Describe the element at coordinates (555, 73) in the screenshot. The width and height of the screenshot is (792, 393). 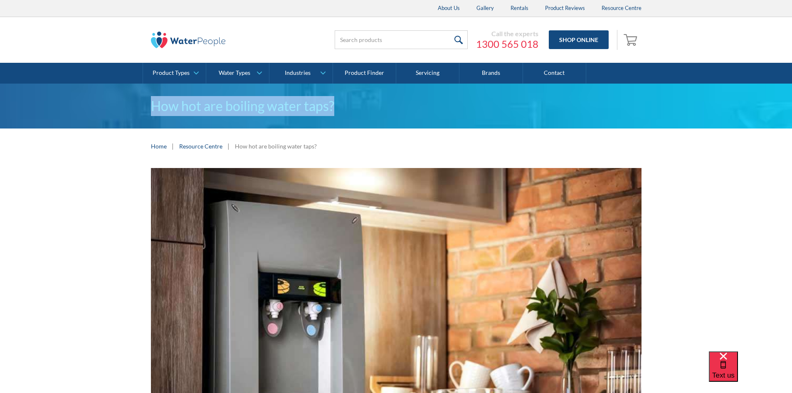
I see `a: Contact` at that location.